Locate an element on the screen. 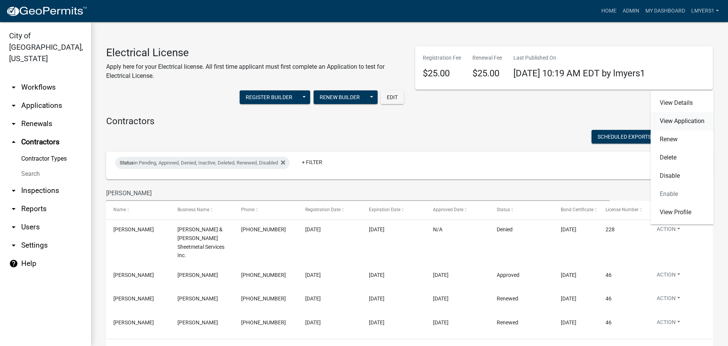 This screenshot has width=728, height=346. span: 10/02/2025 is located at coordinates (377, 229).